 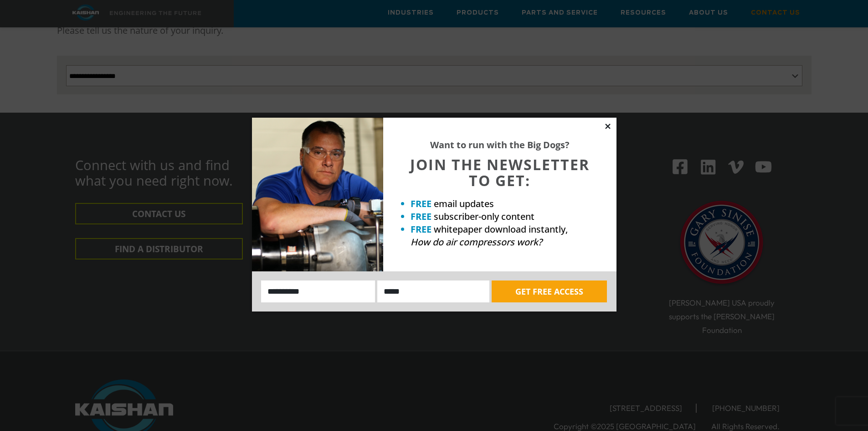 I want to click on em: How do air compressors work?, so click(x=476, y=242).